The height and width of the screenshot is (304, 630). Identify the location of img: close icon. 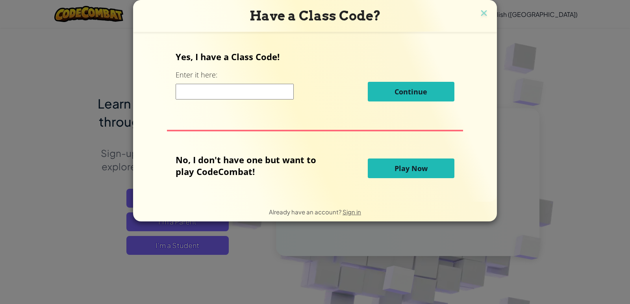
(484, 14).